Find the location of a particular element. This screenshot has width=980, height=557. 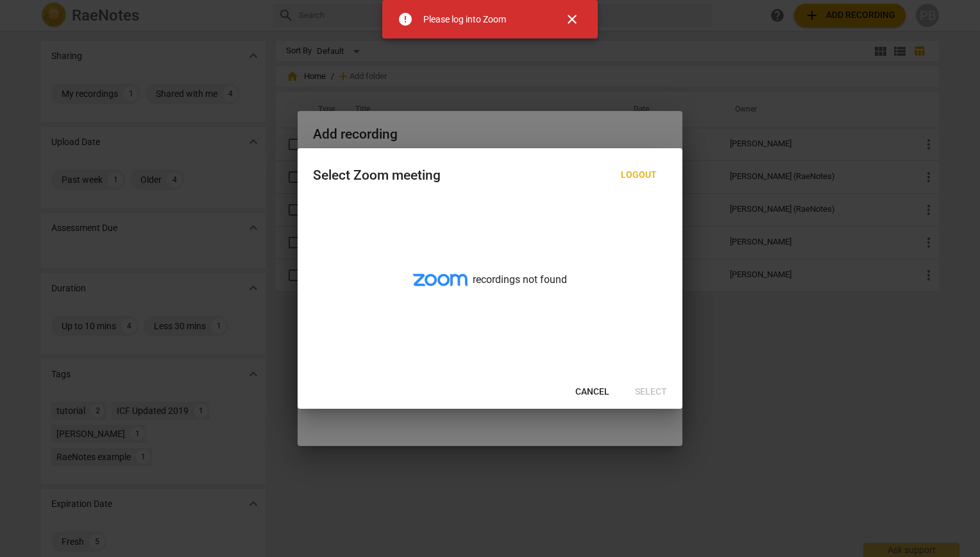

button: Close is located at coordinates (572, 19).